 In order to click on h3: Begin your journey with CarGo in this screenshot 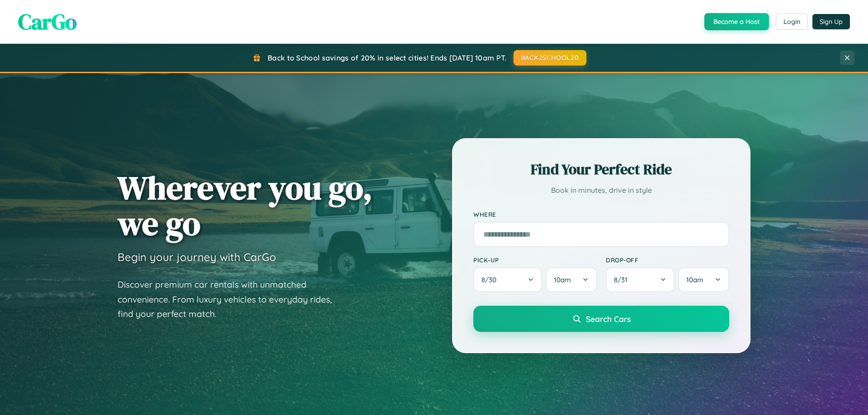, I will do `click(197, 257)`.